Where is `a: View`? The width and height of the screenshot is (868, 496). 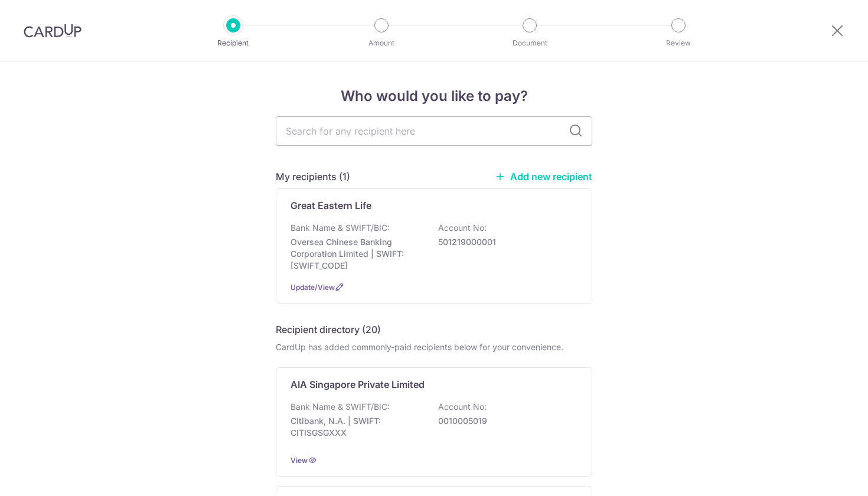
a: View is located at coordinates (299, 460).